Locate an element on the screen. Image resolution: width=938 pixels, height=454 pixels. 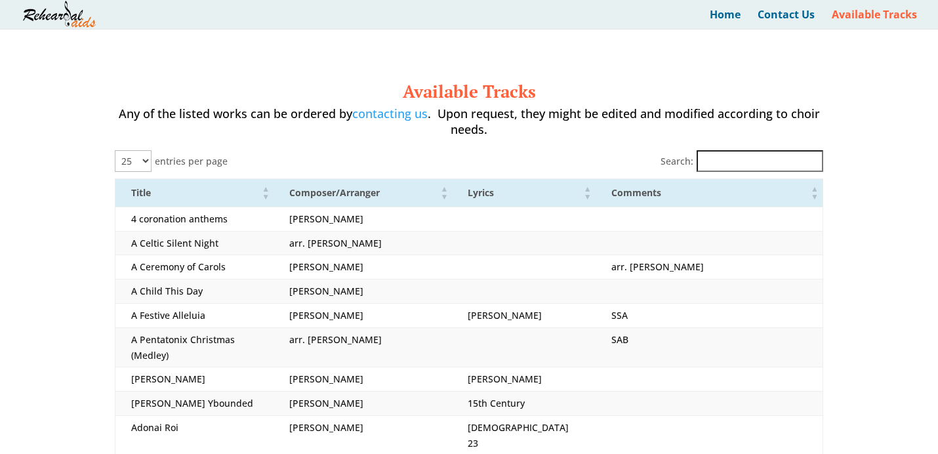
p: Any of the listed works can be ordered by . Upon request, they might be edited and modified accor... is located at coordinates (469, 128).